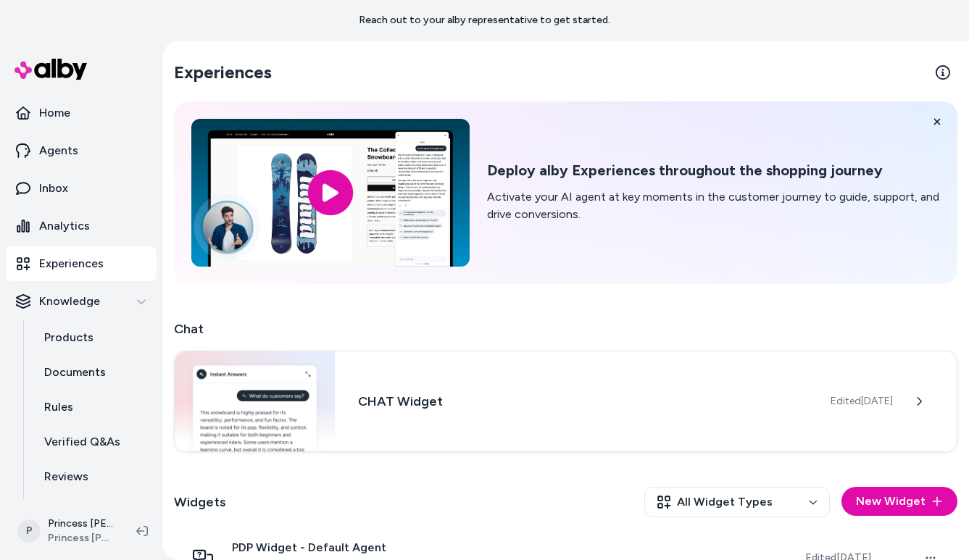 The width and height of the screenshot is (969, 560). I want to click on p: Knowledge, so click(70, 301).